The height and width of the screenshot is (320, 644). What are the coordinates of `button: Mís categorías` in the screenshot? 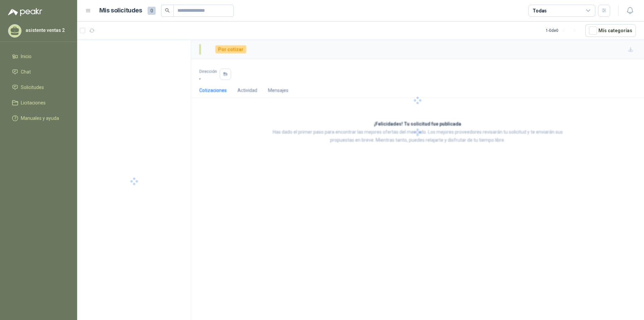 It's located at (611, 31).